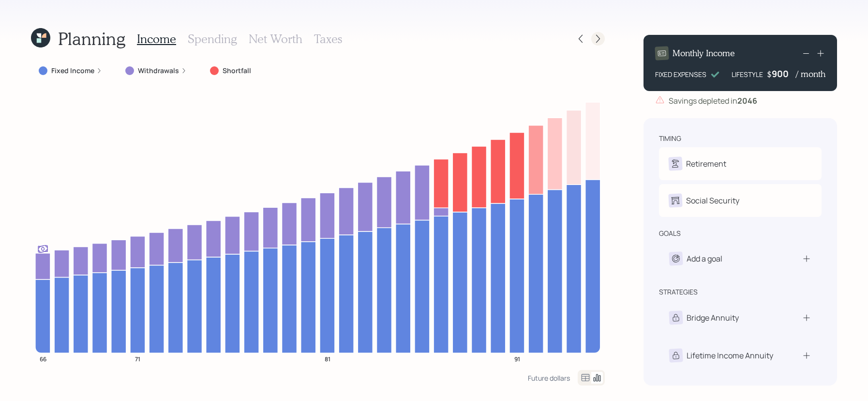 The image size is (868, 401). I want to click on div: timing, so click(670, 138).